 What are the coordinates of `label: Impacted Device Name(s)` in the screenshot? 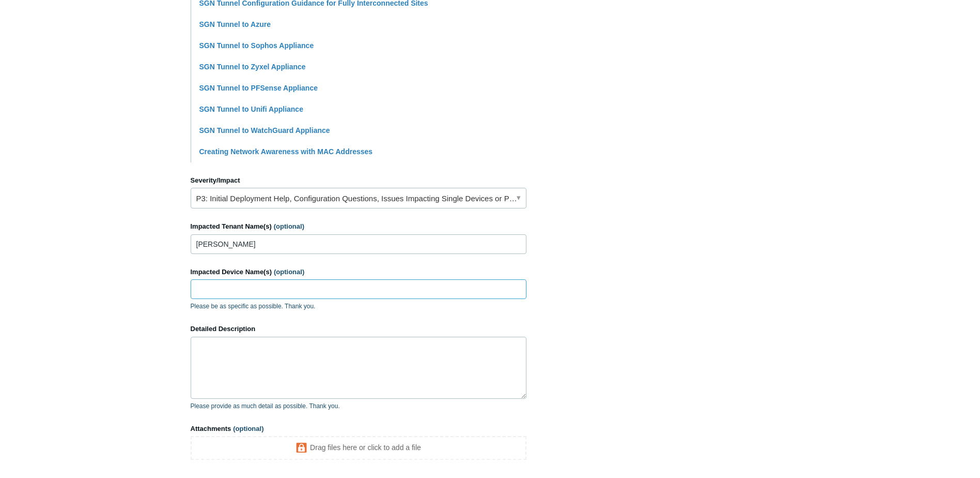 It's located at (358, 272).